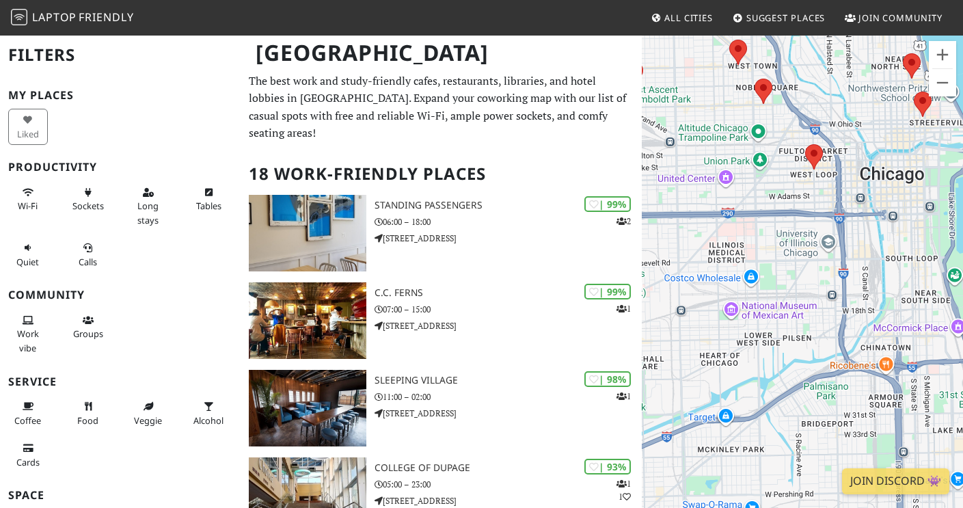 Image resolution: width=963 pixels, height=508 pixels. I want to click on p: The best work and study-friendly cafes, restaurants, libraries, and hotel lobbies in [GEOGRAPHIC_..., so click(441, 107).